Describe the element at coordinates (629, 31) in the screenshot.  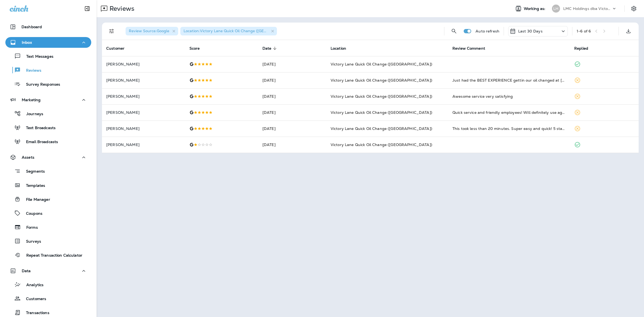
I see `button: Export as CSV` at that location.